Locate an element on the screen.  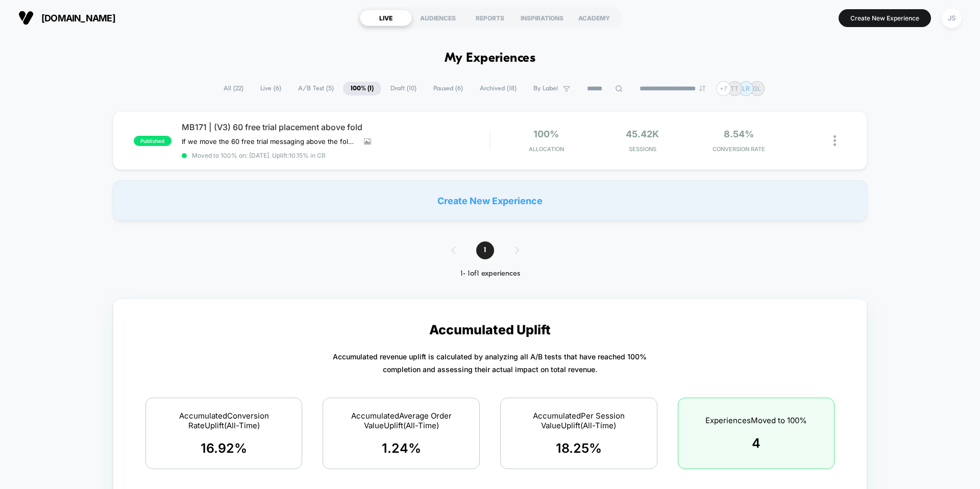
span: All ( 22 ) is located at coordinates (233, 88).